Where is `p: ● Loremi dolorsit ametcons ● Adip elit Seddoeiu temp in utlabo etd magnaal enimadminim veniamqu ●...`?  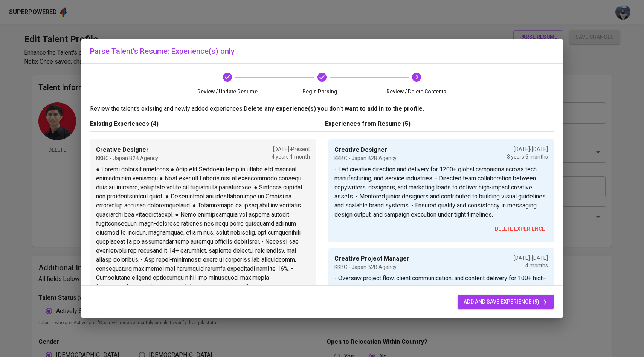 p: ● Loremi dolorsit ametcons ● Adip elit Seddoeiu temp in utlabo etd magnaal enimadminim veniamqu ●... is located at coordinates (203, 228).